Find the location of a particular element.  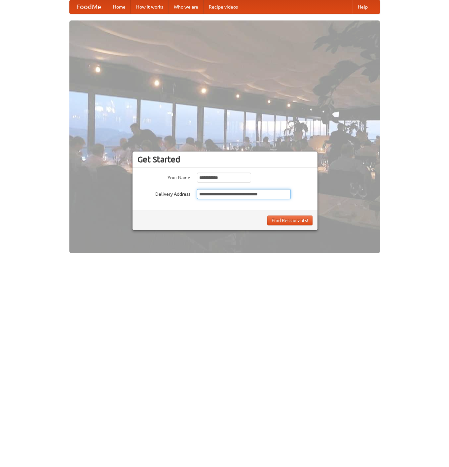

label: Delivery Address is located at coordinates (164, 193).